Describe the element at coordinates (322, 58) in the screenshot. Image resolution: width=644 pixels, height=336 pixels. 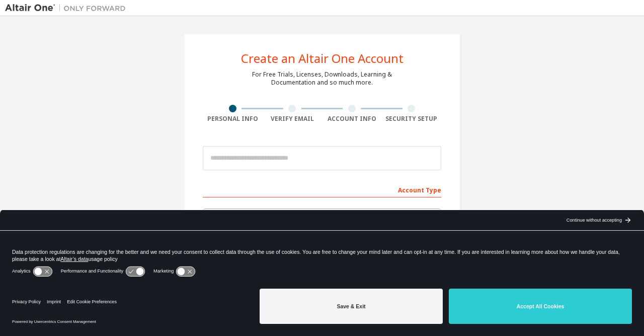
I see `div: Create an Altair One Account` at that location.